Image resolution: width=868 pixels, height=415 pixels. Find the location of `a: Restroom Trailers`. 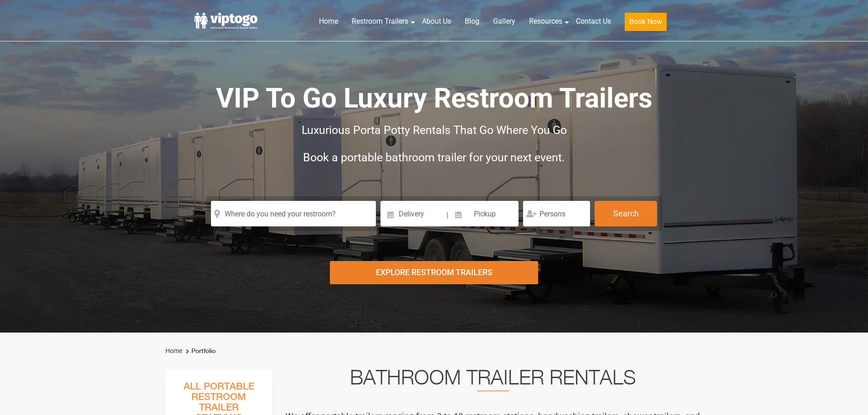

a: Restroom Trailers is located at coordinates (380, 21).